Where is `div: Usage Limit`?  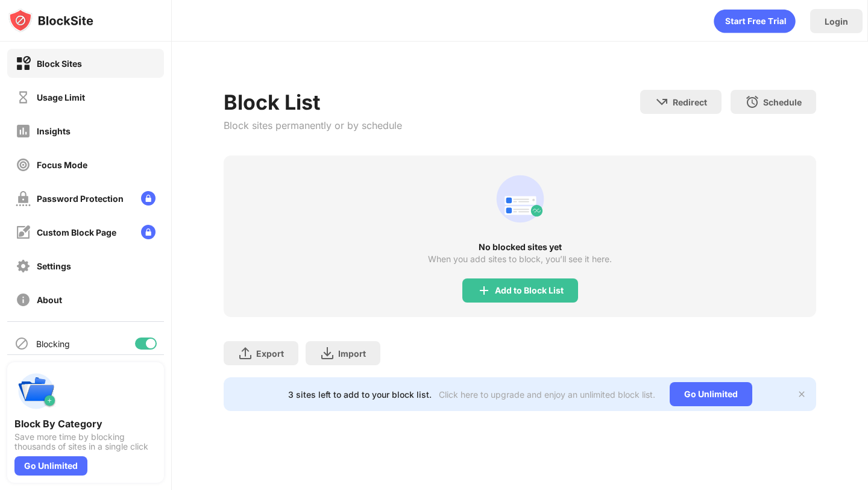 div: Usage Limit is located at coordinates (61, 97).